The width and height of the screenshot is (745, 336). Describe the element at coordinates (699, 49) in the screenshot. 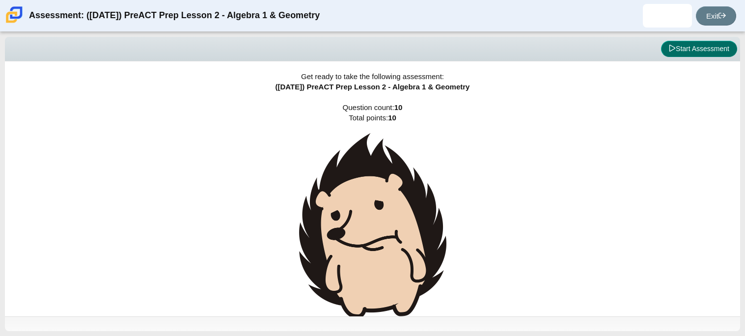

I see `button: Start Assessment` at that location.